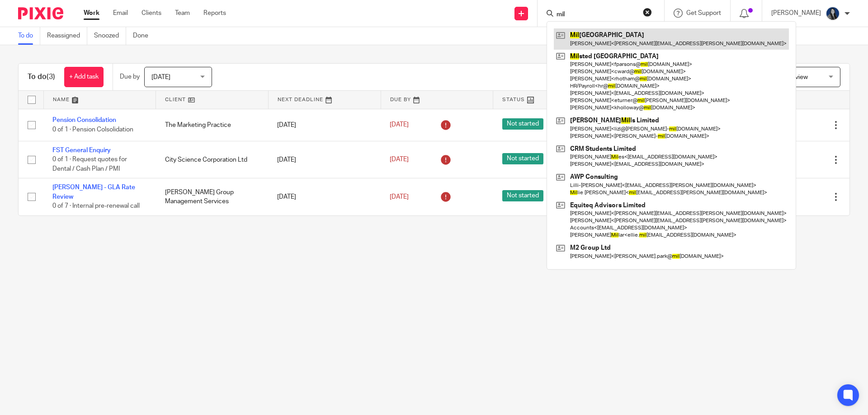  What do you see at coordinates (41, 13) in the screenshot?
I see `img: Pixie` at bounding box center [41, 13].